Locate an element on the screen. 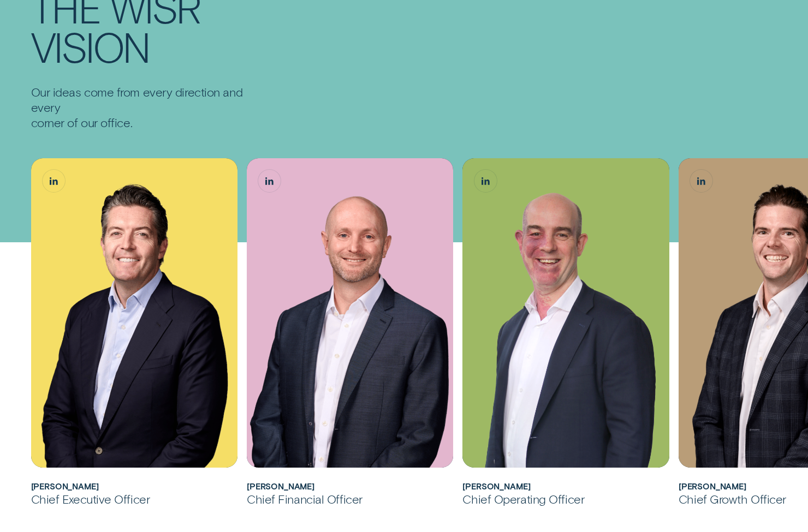  img: Andrew Goodwin is located at coordinates (135, 313).